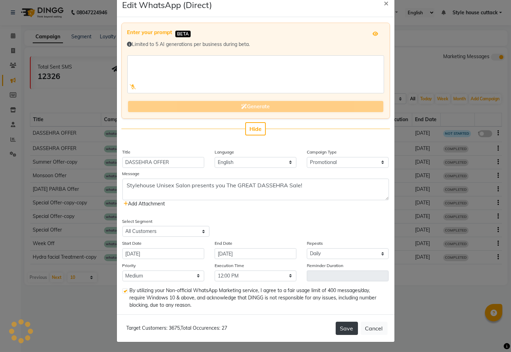  What do you see at coordinates (163, 162) in the screenshot?
I see `input: Enter Title` at bounding box center [163, 162].